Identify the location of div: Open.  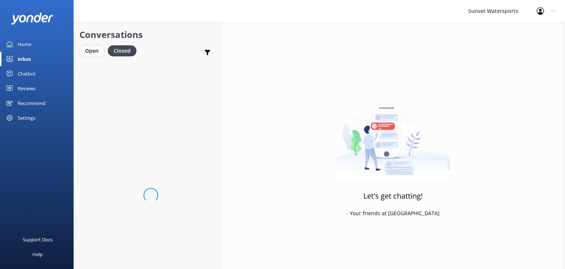
(92, 51).